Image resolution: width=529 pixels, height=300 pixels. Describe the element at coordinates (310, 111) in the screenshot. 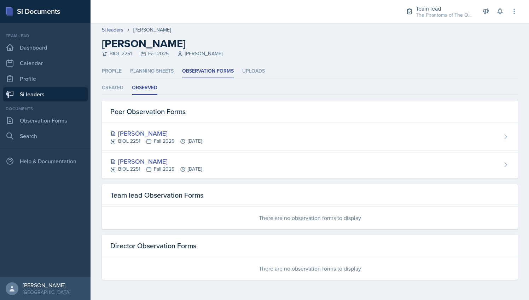

I see `div: Peer Observation Forms` at that location.